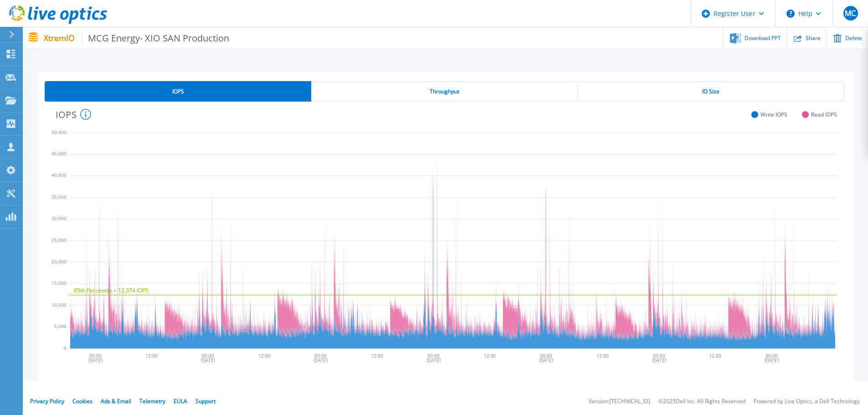 This screenshot has width=868, height=415. What do you see at coordinates (74, 114) in the screenshot?
I see `h4: IOPS` at bounding box center [74, 114].